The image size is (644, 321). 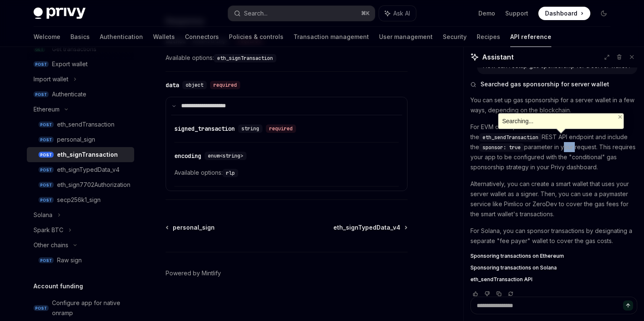 What do you see at coordinates (80, 37) in the screenshot?
I see `a: Basics` at bounding box center [80, 37].